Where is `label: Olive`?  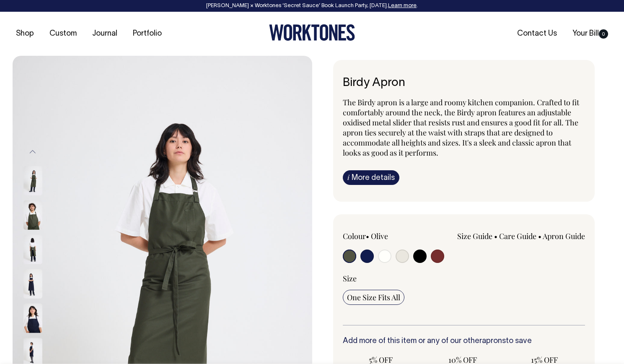 label: Olive is located at coordinates (379, 236).